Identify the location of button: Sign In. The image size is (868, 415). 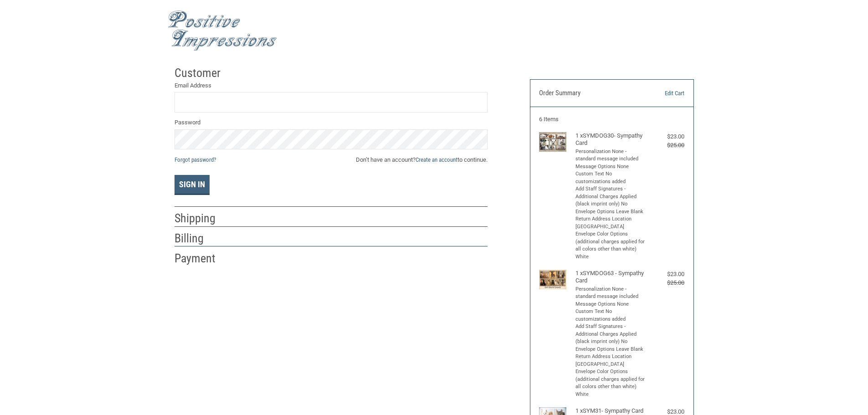
(192, 185).